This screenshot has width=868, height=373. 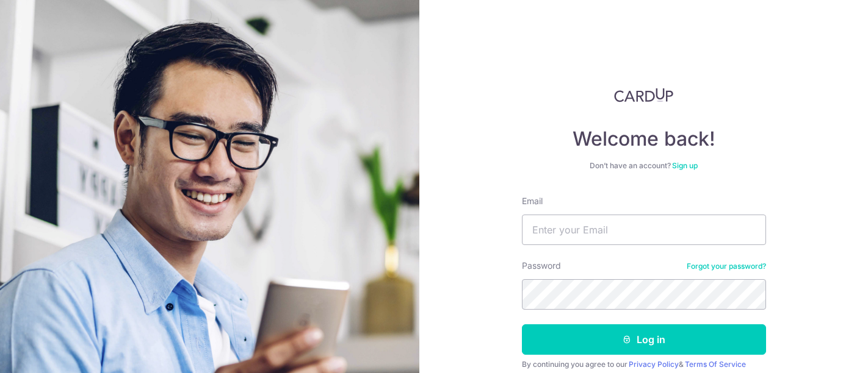 What do you see at coordinates (644, 166) in the screenshot?
I see `div: Don’t have an account?` at bounding box center [644, 166].